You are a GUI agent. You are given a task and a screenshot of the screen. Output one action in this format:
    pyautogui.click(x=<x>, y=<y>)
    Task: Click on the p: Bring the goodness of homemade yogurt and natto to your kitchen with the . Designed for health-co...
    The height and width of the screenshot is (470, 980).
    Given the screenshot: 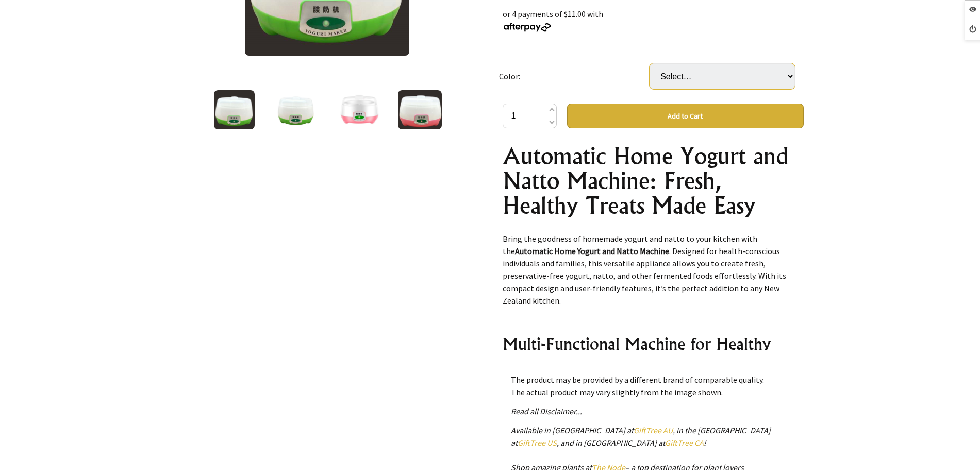 What is the action you would take?
    pyautogui.click(x=653, y=269)
    